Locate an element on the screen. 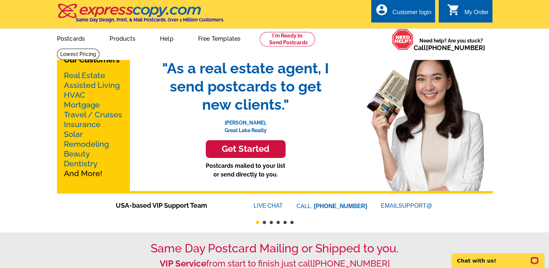 This screenshot has height=268, width=549. font: LIVE is located at coordinates (261, 206).